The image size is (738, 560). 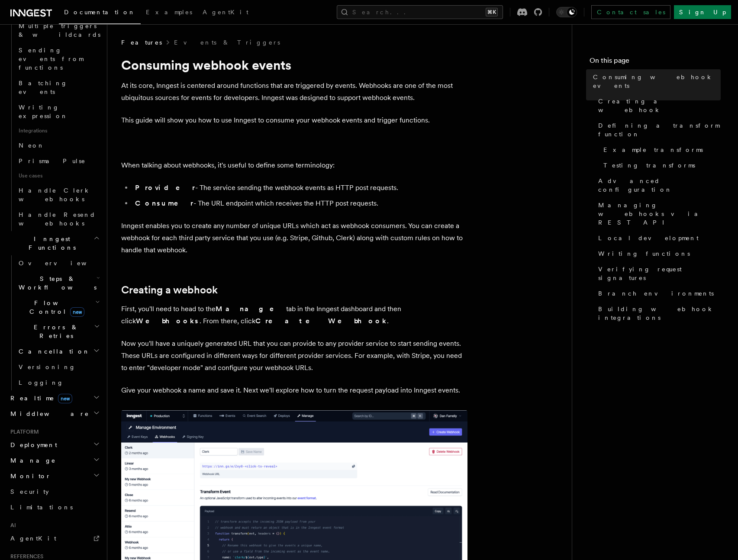 I want to click on button: Deployment, so click(x=54, y=445).